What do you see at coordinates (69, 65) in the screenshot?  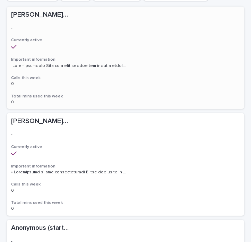 I see `p: -Identification This is a male caller who has been abusive to members of the team by using the se...` at bounding box center [69, 65].